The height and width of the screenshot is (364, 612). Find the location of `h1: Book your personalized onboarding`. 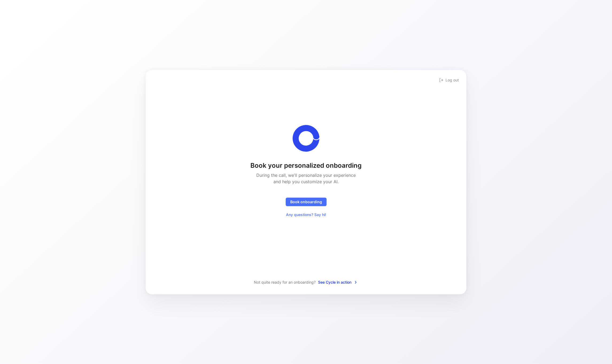

h1: Book your personalized onboarding is located at coordinates (306, 166).